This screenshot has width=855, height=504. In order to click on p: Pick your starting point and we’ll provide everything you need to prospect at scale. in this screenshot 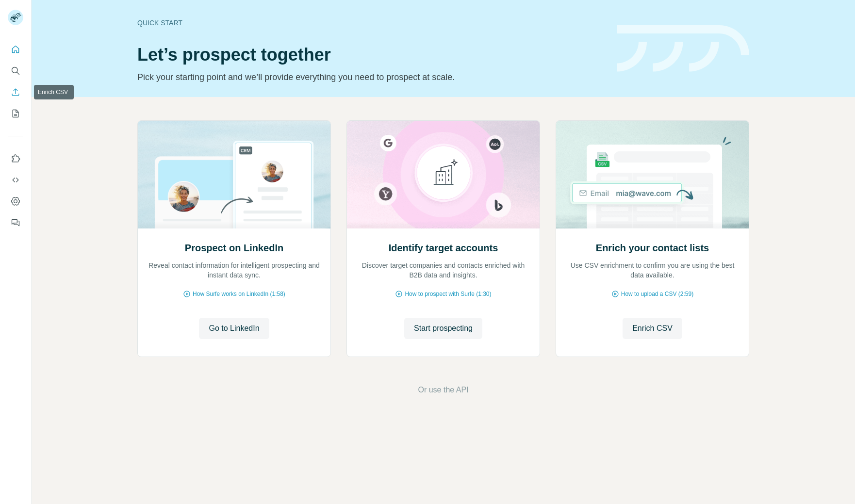, I will do `click(371, 77)`.